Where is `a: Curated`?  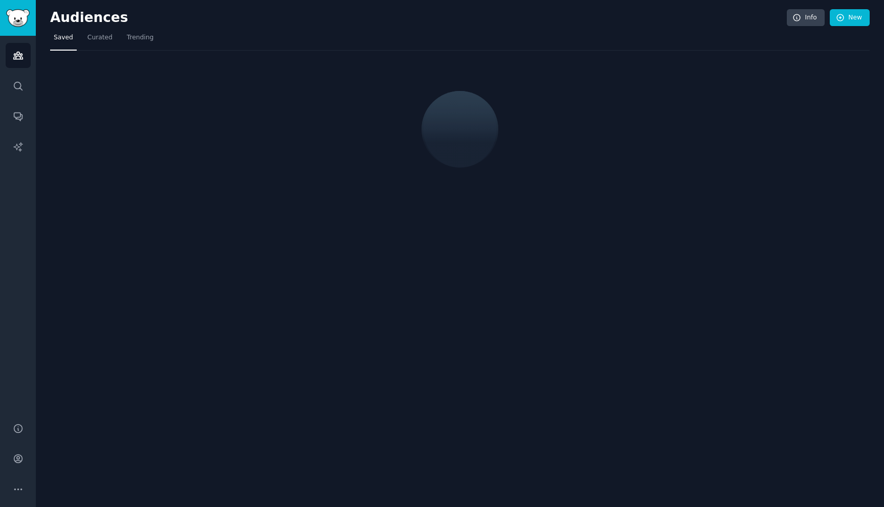 a: Curated is located at coordinates (100, 40).